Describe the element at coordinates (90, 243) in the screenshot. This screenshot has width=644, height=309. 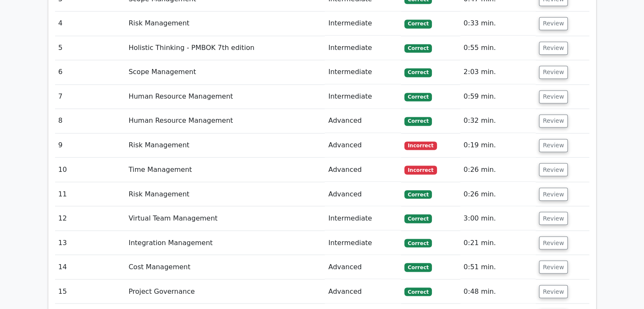
I see `td: 13` at that location.